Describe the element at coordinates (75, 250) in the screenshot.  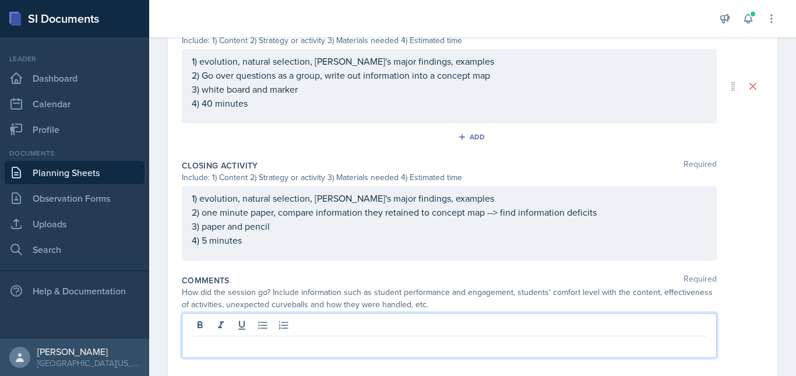
I see `a: Search` at that location.